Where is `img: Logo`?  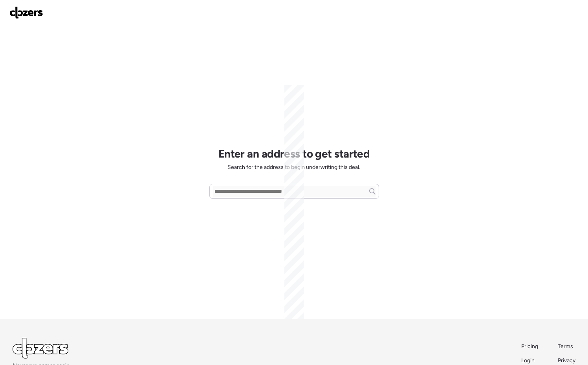
img: Logo is located at coordinates (26, 12).